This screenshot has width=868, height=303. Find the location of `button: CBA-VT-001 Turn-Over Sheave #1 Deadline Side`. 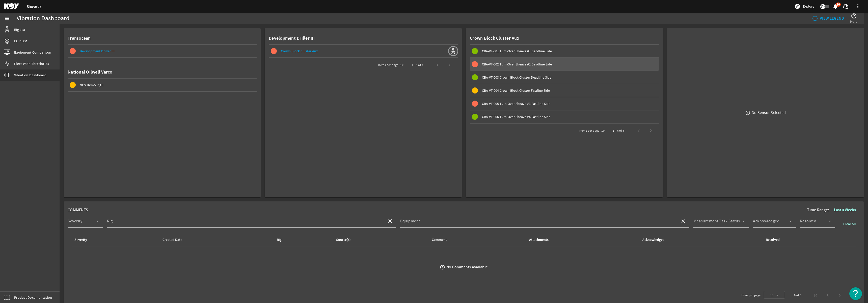

button: CBA-VT-001 Turn-Over Sheave #1 Deadline Side is located at coordinates (564, 51).